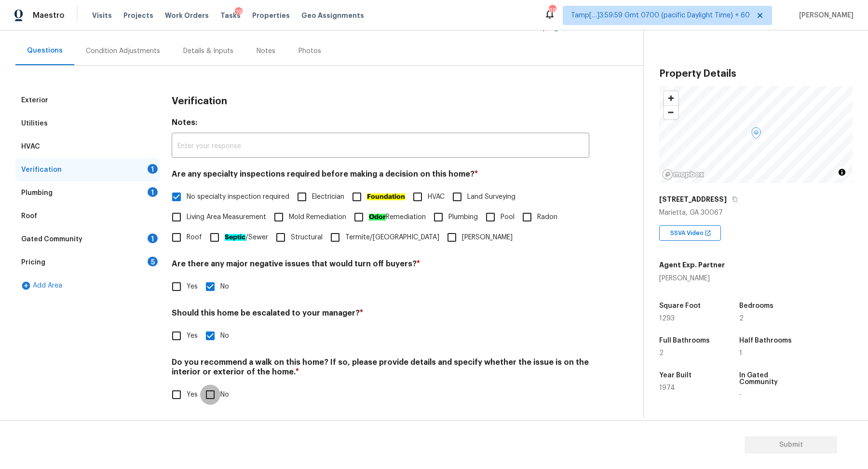  I want to click on span: Living Area Measurement, so click(226, 217).